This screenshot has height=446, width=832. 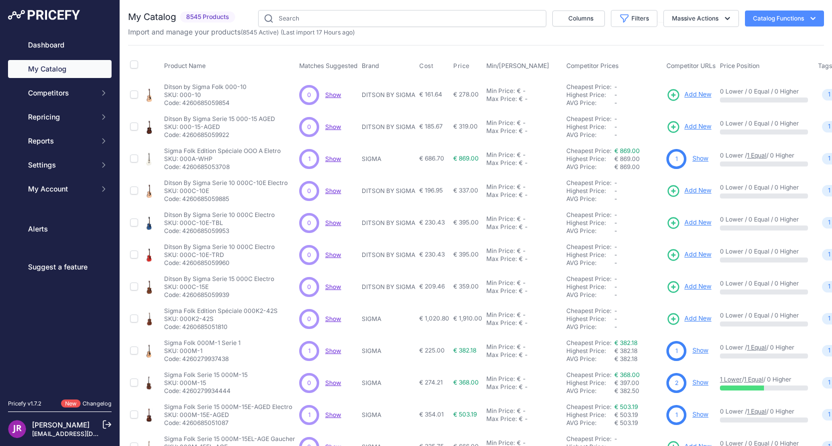 What do you see at coordinates (466, 254) in the screenshot?
I see `span: € 395.00` at bounding box center [466, 254].